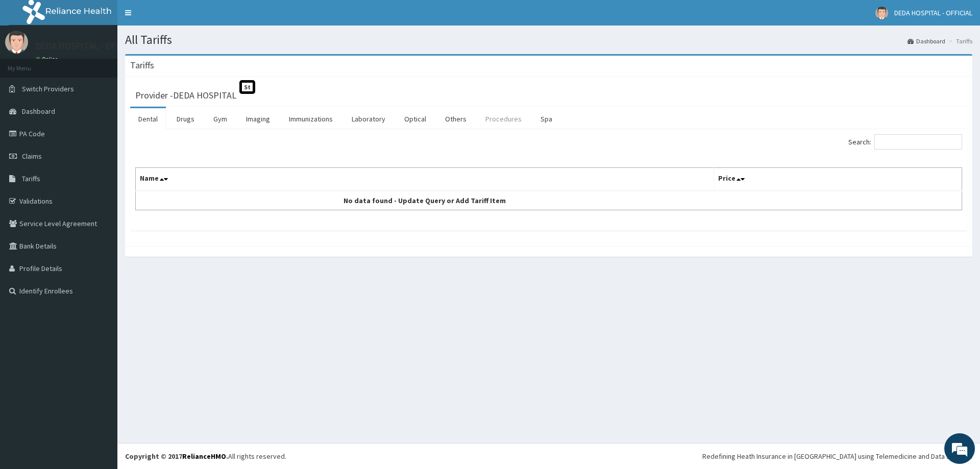 This screenshot has height=469, width=980. What do you see at coordinates (503, 119) in the screenshot?
I see `a: Procedures` at bounding box center [503, 119].